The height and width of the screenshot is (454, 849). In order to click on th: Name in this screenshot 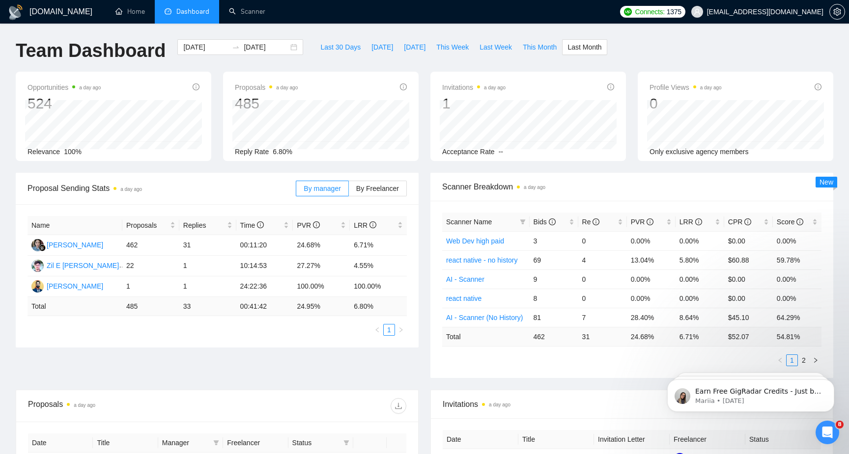, I will do `click(75, 225)`.